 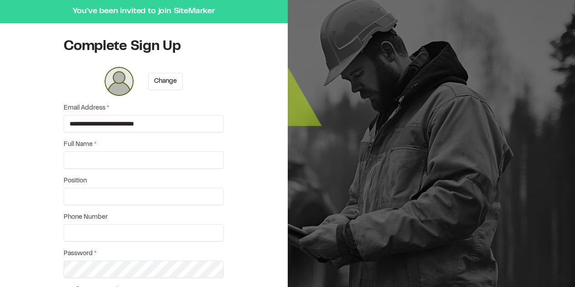 I want to click on button: Change, so click(x=165, y=81).